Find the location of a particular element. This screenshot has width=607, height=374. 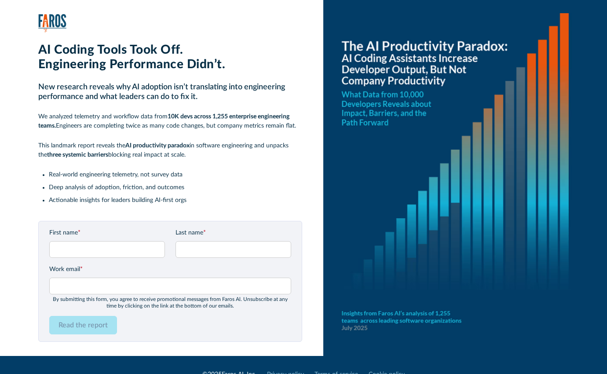

div: By submitting this form, you agree to receive promotional messages from Faros Al. Unsubscribe at ... is located at coordinates (170, 302).